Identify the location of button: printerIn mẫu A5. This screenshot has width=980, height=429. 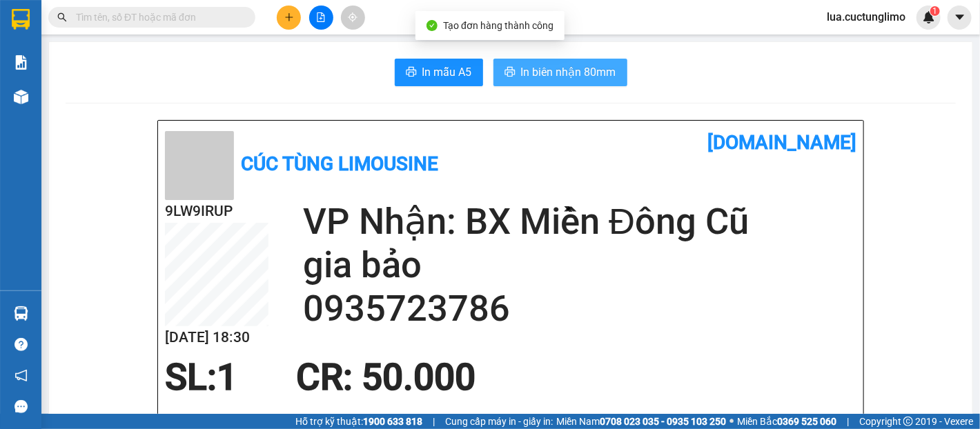
(439, 73).